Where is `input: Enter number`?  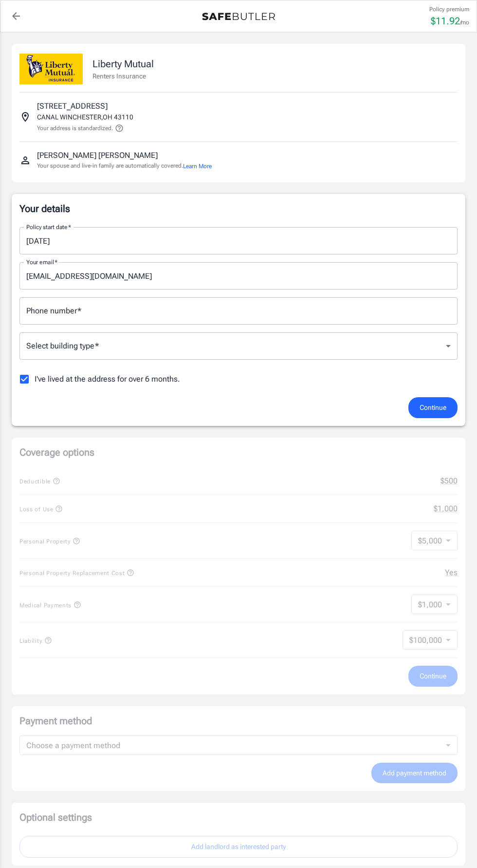 input: Enter number is located at coordinates (238, 311).